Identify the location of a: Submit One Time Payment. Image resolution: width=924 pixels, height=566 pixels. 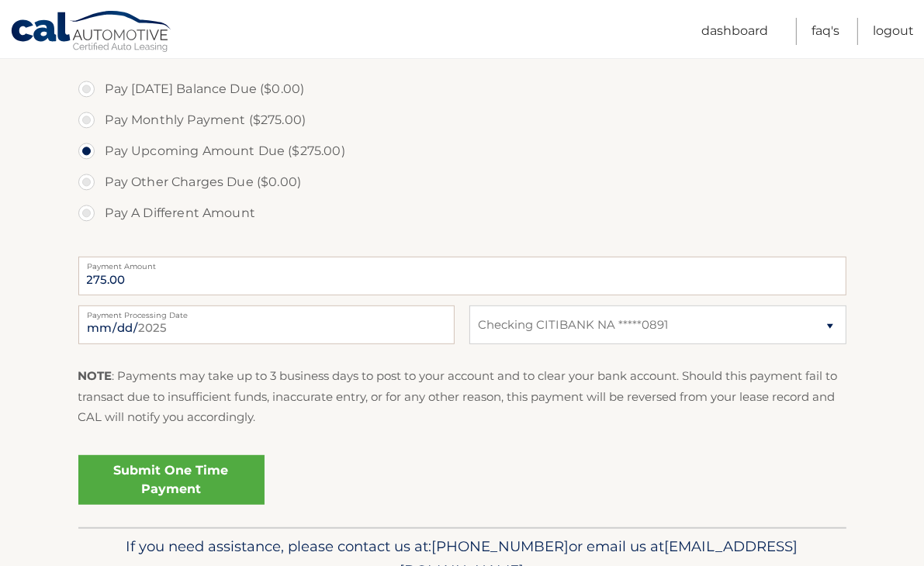
(172, 480).